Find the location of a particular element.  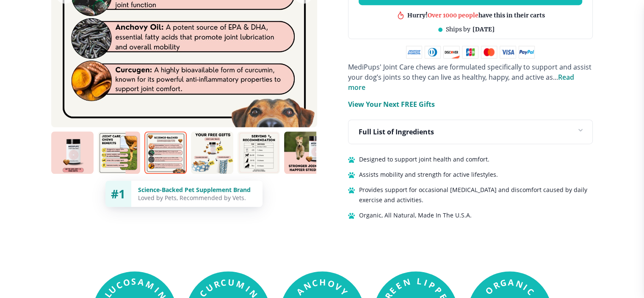

p: Full List of Ingredients is located at coordinates (396, 132).